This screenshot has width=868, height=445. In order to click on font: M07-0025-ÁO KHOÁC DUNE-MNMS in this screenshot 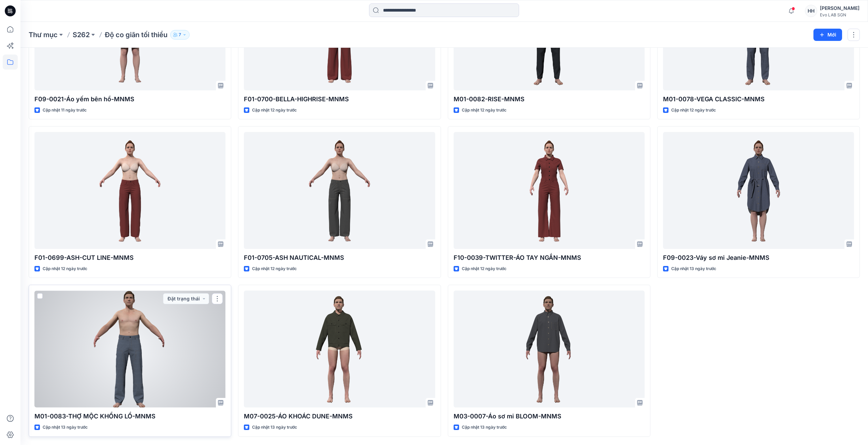, I will do `click(298, 416)`.